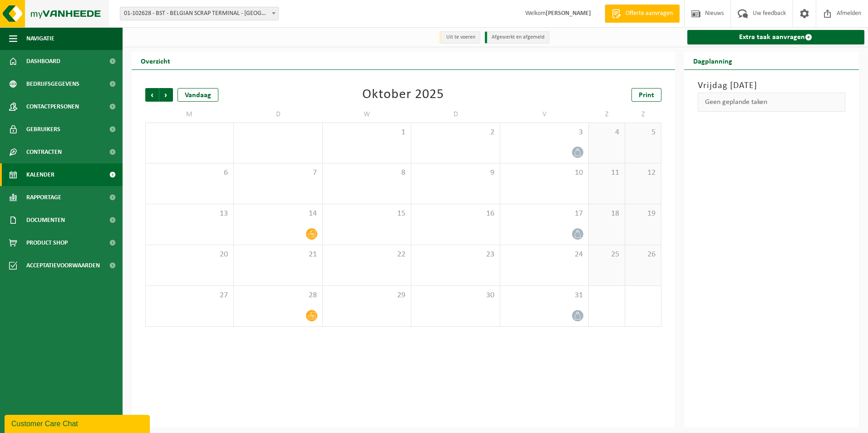 The height and width of the screenshot is (433, 868). Describe the element at coordinates (189, 254) in the screenshot. I see `span: 20` at that location.